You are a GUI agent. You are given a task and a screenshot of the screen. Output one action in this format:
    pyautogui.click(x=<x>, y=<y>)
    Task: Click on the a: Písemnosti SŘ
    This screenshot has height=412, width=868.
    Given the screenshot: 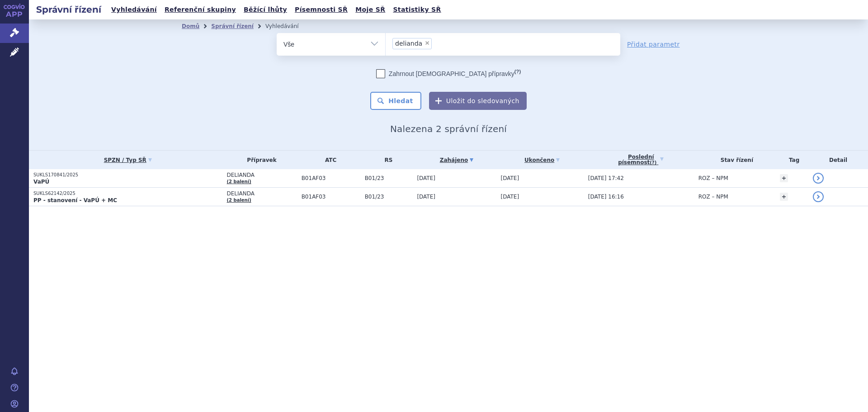 What is the action you would take?
    pyautogui.click(x=321, y=10)
    